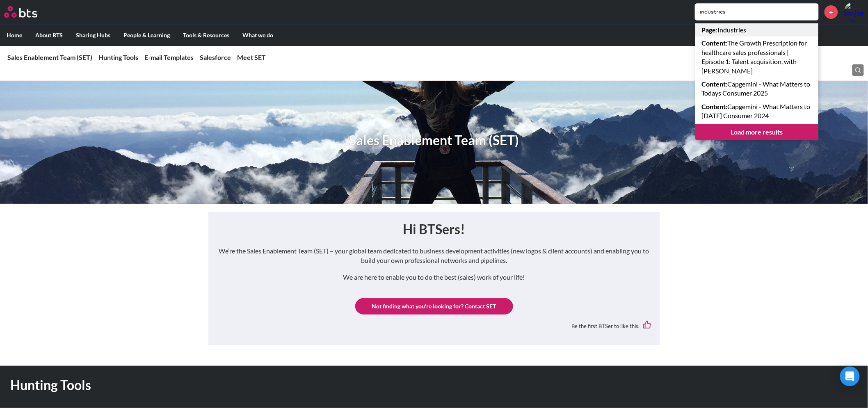  What do you see at coordinates (434, 229) in the screenshot?
I see `h1: Hi BTSers!` at bounding box center [434, 229].